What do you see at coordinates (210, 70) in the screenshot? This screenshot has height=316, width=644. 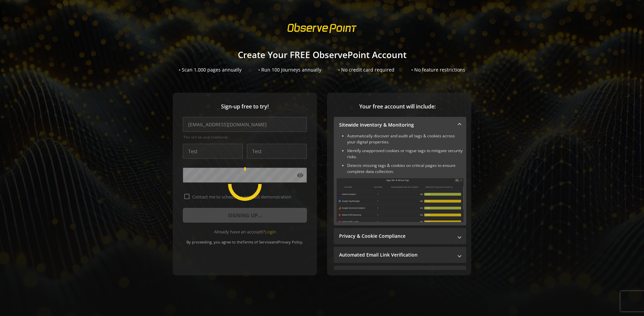 I see `div: • Scan 1,000 pages annually` at bounding box center [210, 70].